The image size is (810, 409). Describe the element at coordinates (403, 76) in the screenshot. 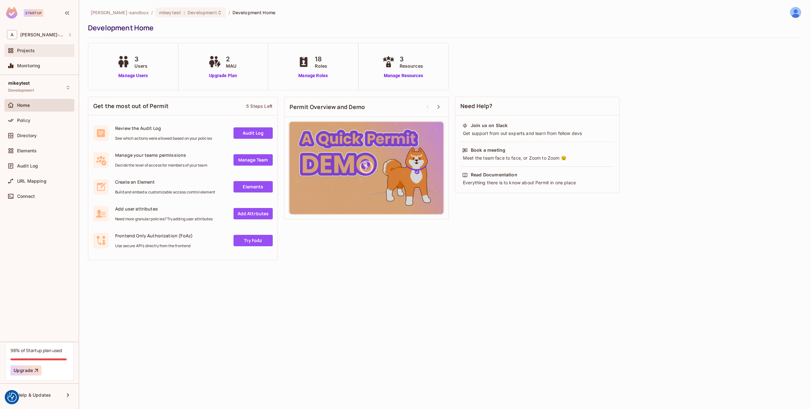

I see `a: Manage Resources` at that location.